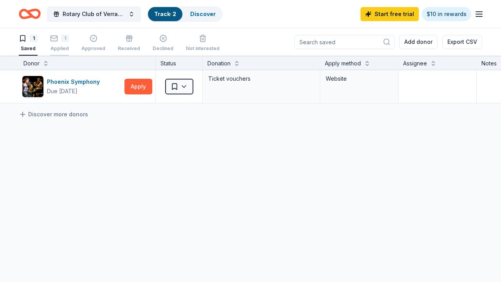 This screenshot has height=282, width=501. What do you see at coordinates (446, 14) in the screenshot?
I see `a: $10 in rewards` at bounding box center [446, 14].